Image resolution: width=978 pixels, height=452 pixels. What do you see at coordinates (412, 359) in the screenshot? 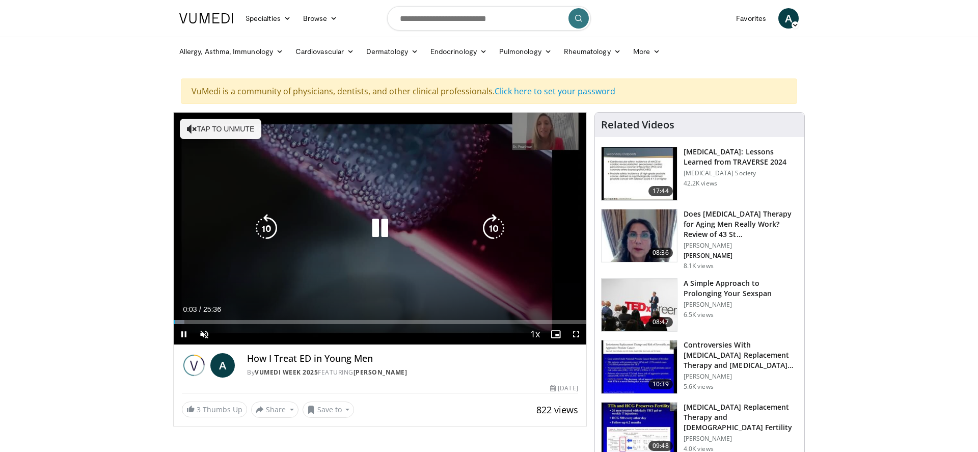
I see `h4: How I Treat ED in Young Men` at bounding box center [412, 359].